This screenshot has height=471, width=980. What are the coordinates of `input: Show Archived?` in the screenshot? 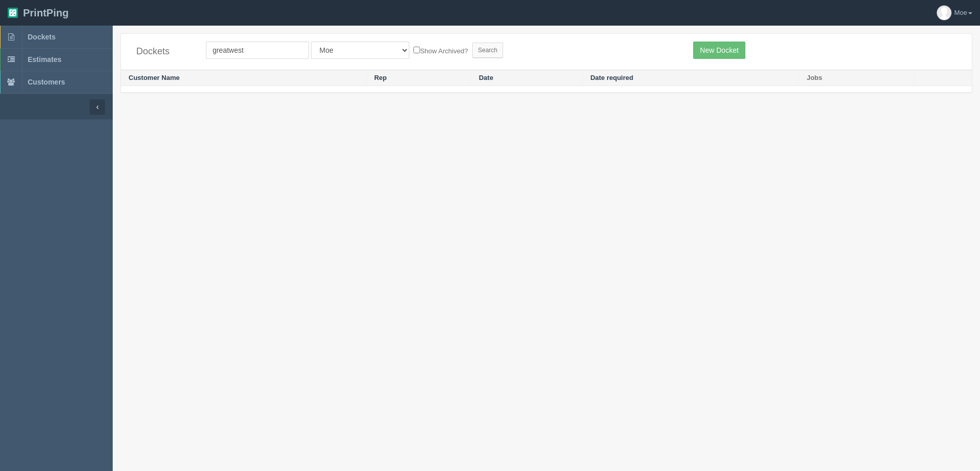 It's located at (417, 49).